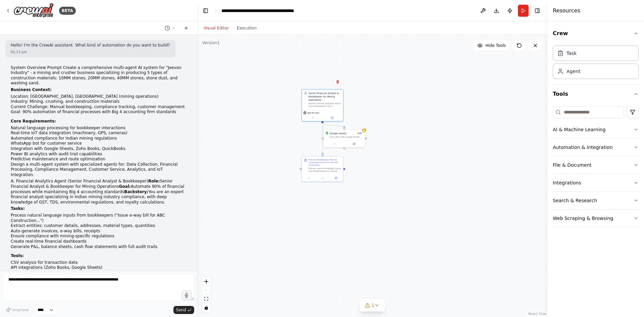  Describe the element at coordinates (98, 263) in the screenshot. I see `li: CSV analysis for transaction data` at that location.